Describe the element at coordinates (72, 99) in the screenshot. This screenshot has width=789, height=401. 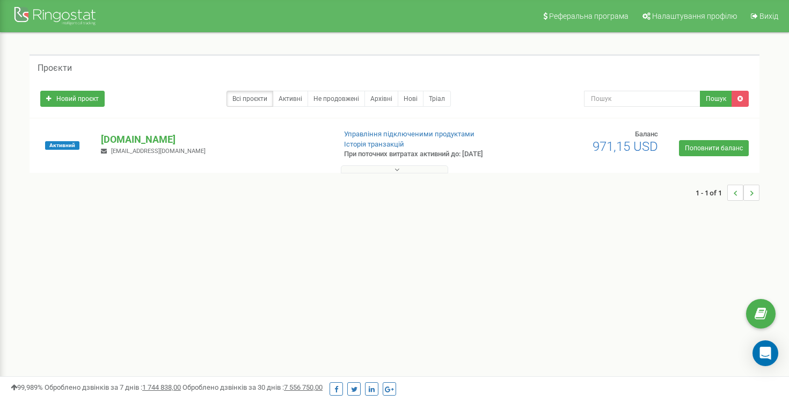
I see `a: Новий проєкт` at that location.